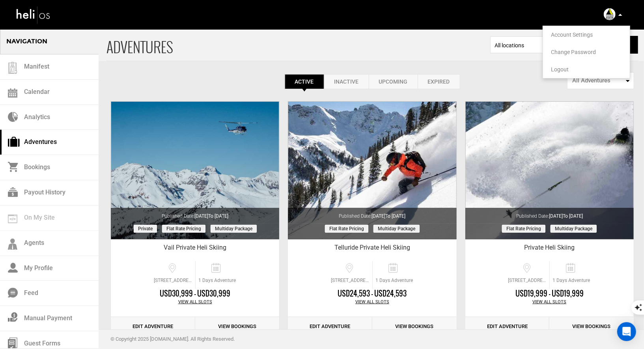 The image size is (644, 349). What do you see at coordinates (195, 294) in the screenshot?
I see `div: USD30,999 - USD30,999` at bounding box center [195, 294].